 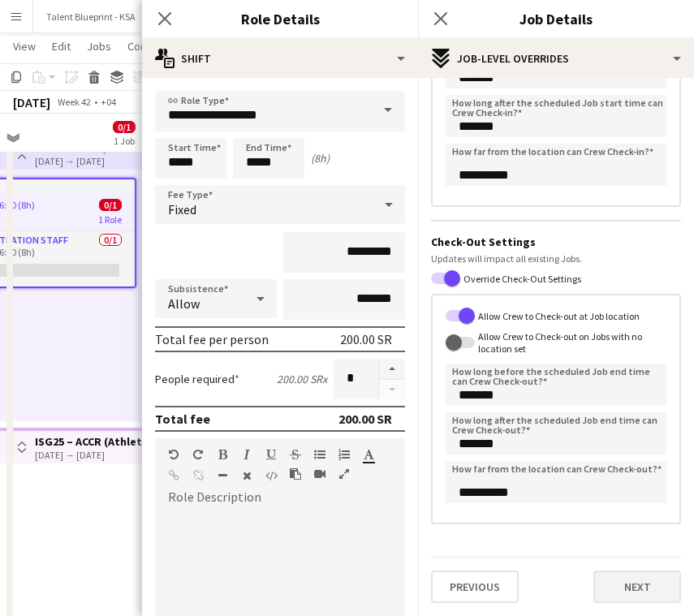 What do you see at coordinates (183, 304) in the screenshot?
I see `span: Allow` at bounding box center [183, 304].